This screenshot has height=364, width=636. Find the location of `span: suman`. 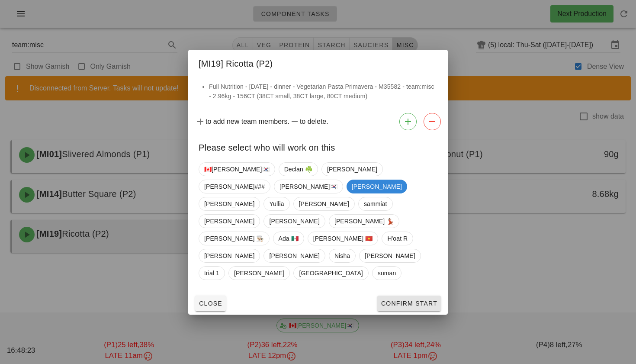

span: suman is located at coordinates (387, 273).